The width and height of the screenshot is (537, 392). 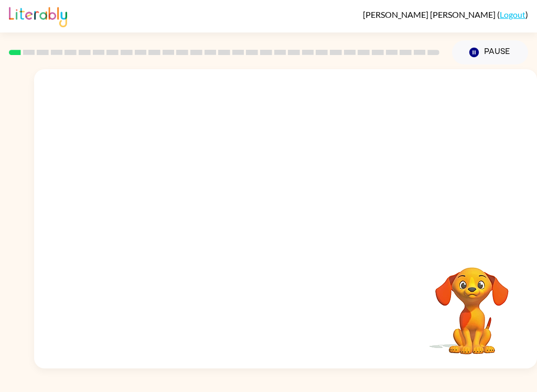 What do you see at coordinates (512, 14) in the screenshot?
I see `a: Logout` at bounding box center [512, 14].